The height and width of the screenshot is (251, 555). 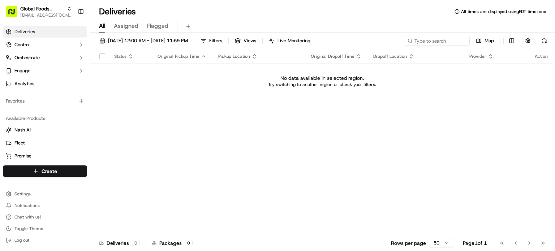 I want to click on button: Notifications, so click(x=45, y=206).